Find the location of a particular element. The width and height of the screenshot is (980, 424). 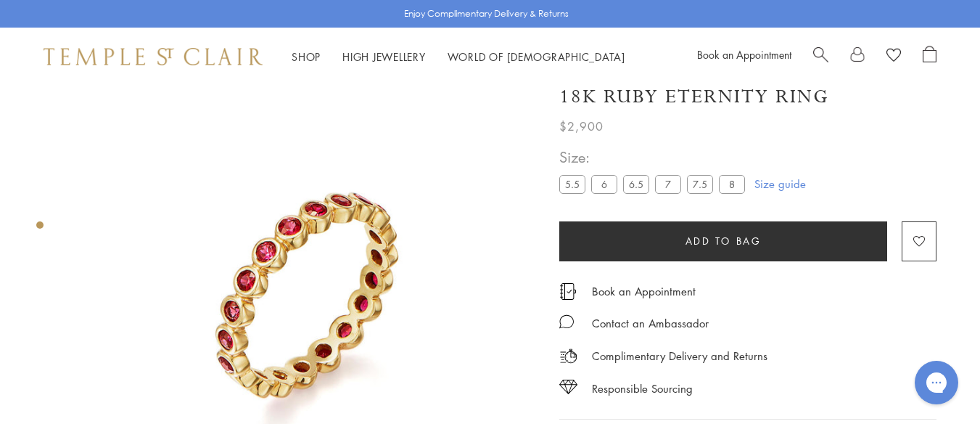

a: ShopShop is located at coordinates (306, 57).